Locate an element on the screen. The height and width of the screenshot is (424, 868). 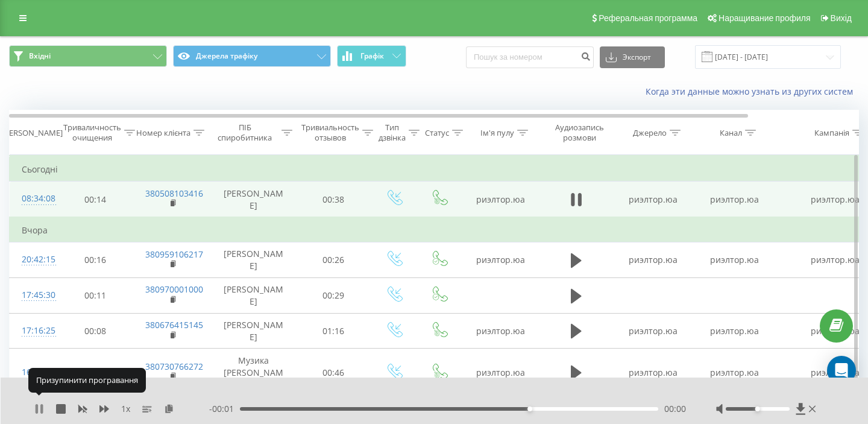
font: Вихід is located at coordinates (841, 18).